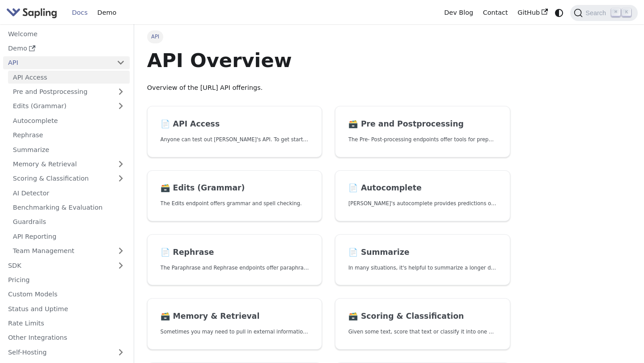  Describe the element at coordinates (423, 124) in the screenshot. I see `h2: Pre and Postprocessing` at that location.